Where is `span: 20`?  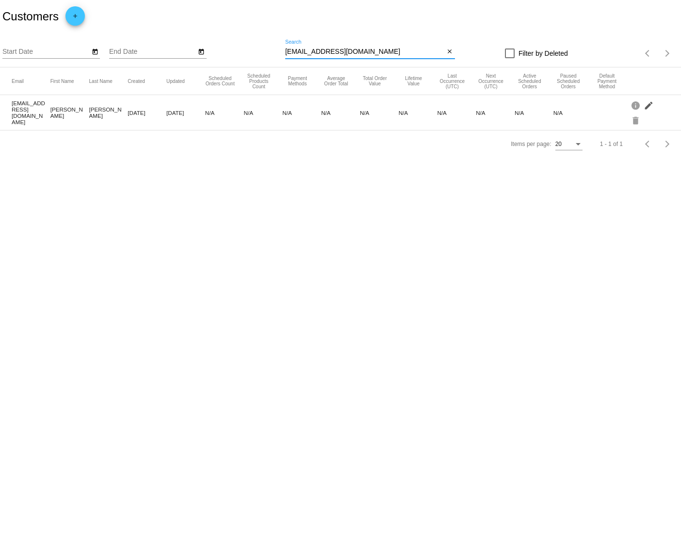 span: 20 is located at coordinates (558, 144).